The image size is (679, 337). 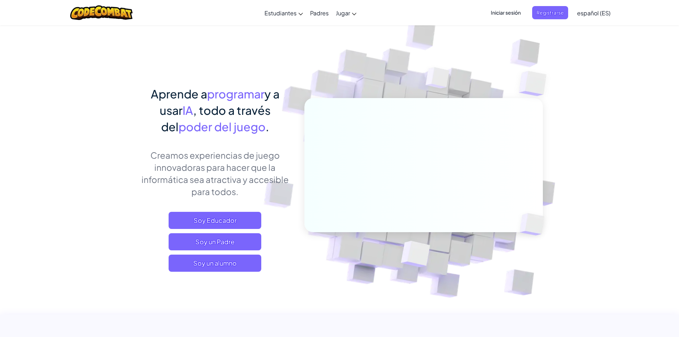 I want to click on a: CodeCombat logo, so click(x=101, y=12).